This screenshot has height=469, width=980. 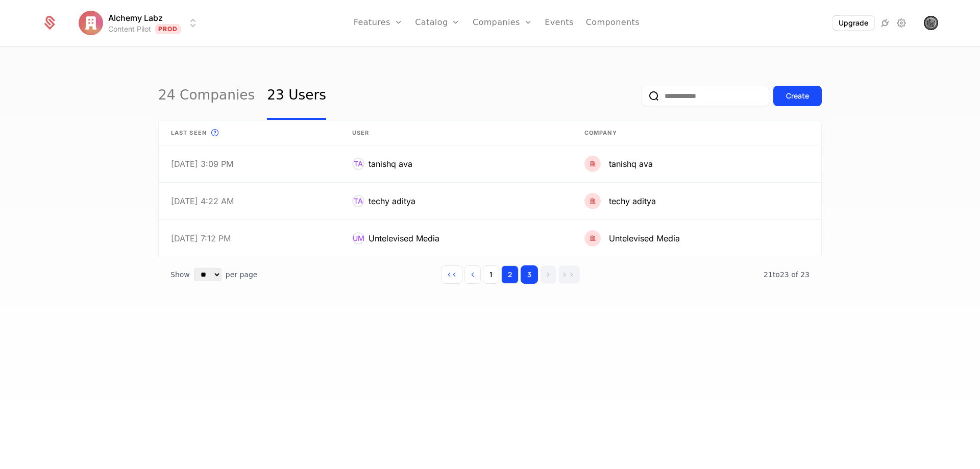 What do you see at coordinates (511, 275) in the screenshot?
I see `div: Page navigation` at bounding box center [511, 275].